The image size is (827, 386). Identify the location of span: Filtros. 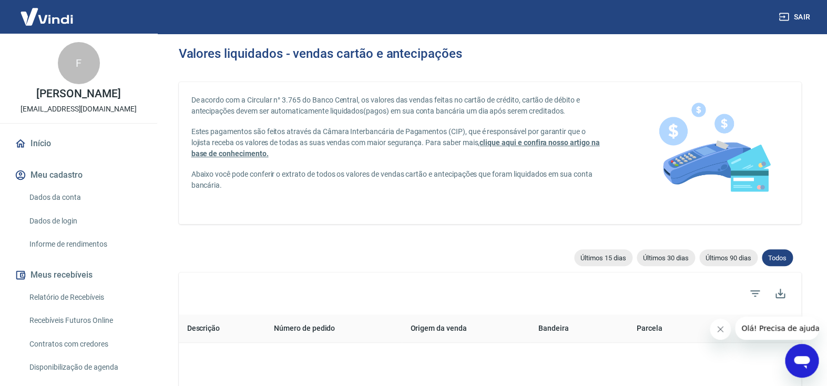
(755, 293).